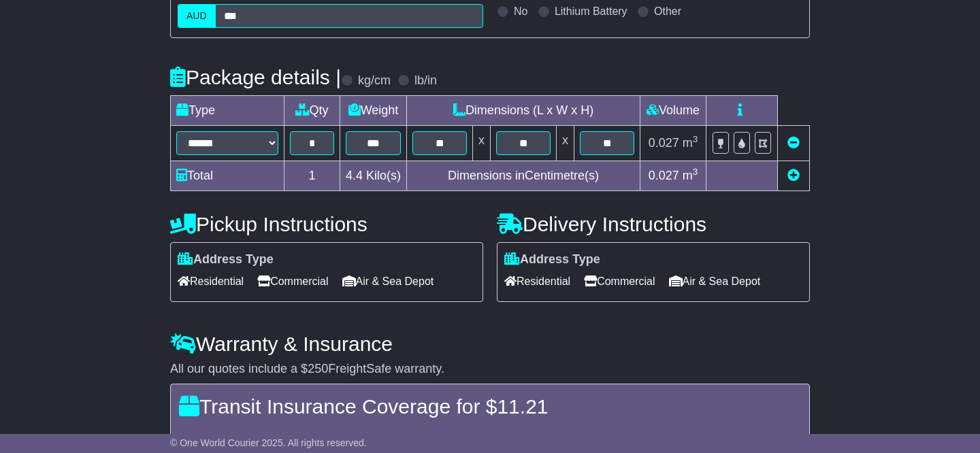 Image resolution: width=980 pixels, height=453 pixels. I want to click on span: 250, so click(318, 369).